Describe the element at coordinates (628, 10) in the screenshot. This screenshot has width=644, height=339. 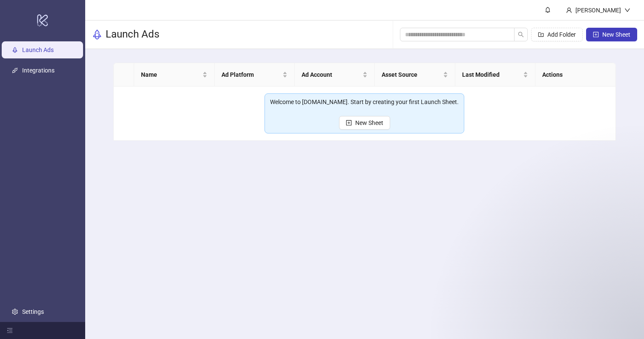
I see `span: down` at that location.